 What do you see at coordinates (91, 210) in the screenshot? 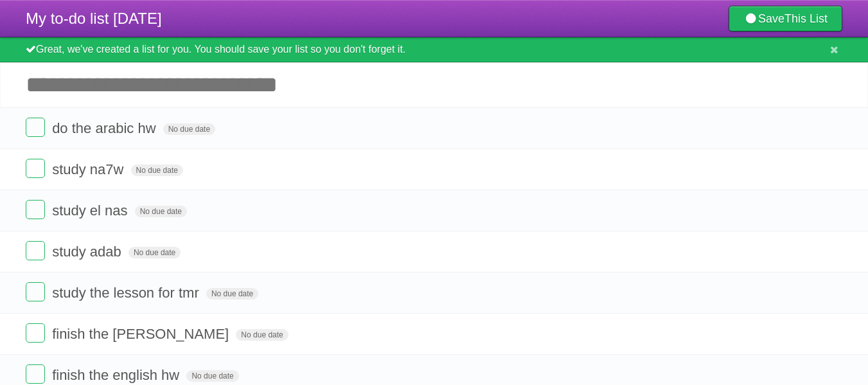
I see `span: study el nas` at bounding box center [91, 210].